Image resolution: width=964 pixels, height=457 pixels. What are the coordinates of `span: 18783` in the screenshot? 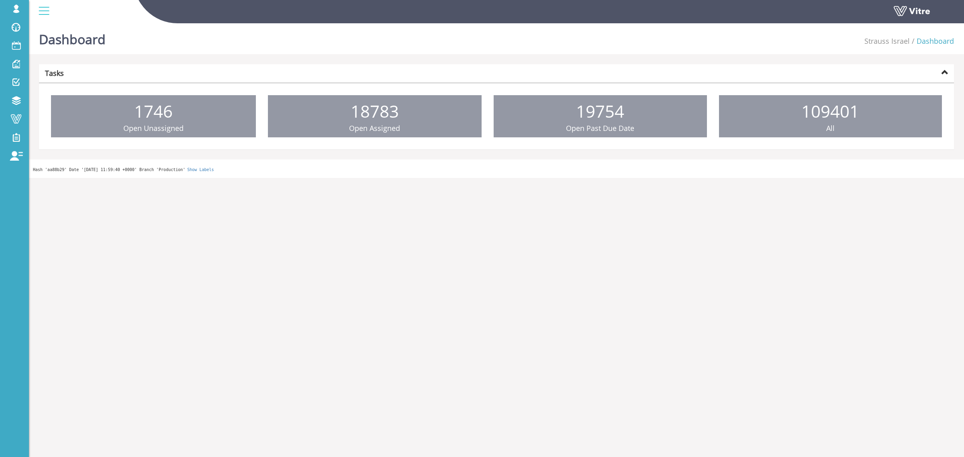 It's located at (375, 111).